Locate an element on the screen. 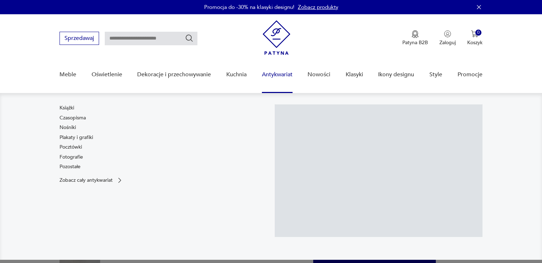  p: Zaloguj is located at coordinates (448, 42).